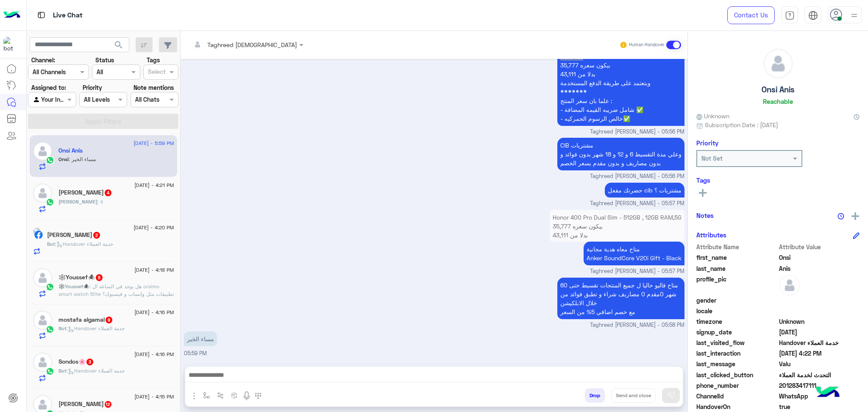 This screenshot has width=868, height=412. I want to click on button: Send and close, so click(633, 396).